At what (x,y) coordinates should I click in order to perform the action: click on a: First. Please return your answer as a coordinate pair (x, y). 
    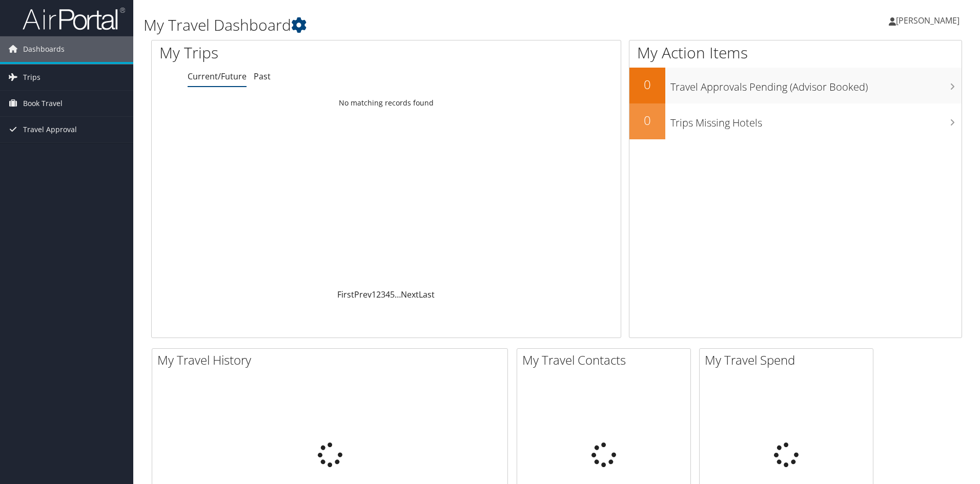
    Looking at the image, I should click on (346, 295).